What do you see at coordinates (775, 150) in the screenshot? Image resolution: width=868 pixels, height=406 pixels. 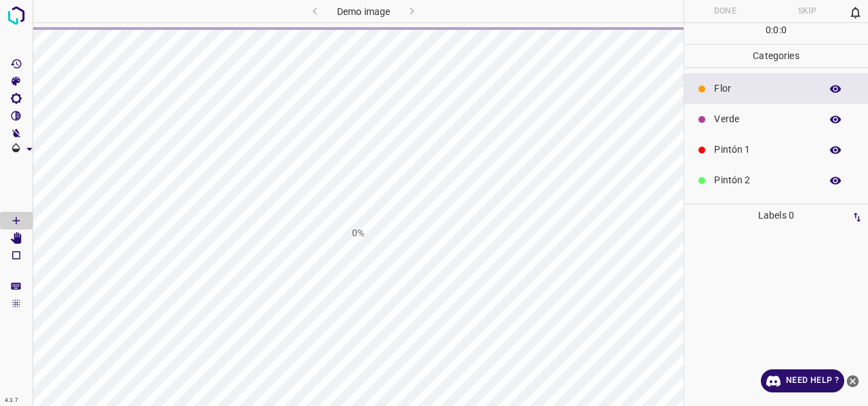 I see `div: Pintón 1` at bounding box center [775, 150].